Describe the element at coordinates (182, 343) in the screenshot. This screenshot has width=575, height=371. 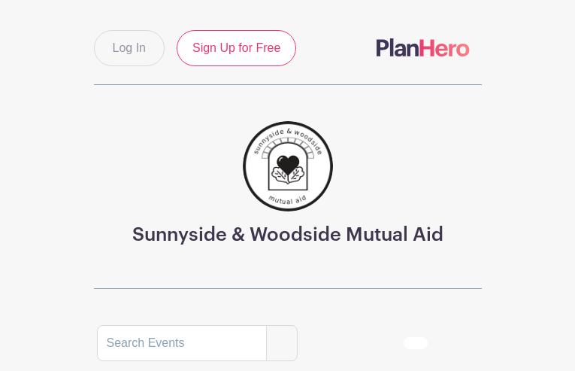
I see `input: Search Events` at that location.